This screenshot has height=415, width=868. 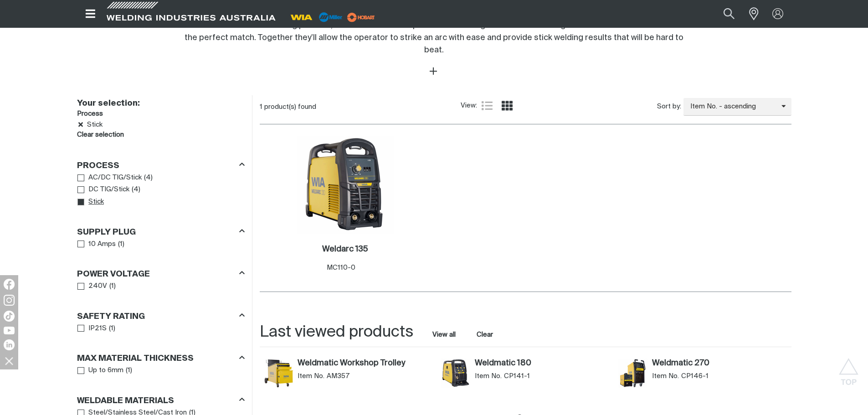 I want to click on img: Weldmatic 180, so click(x=456, y=373).